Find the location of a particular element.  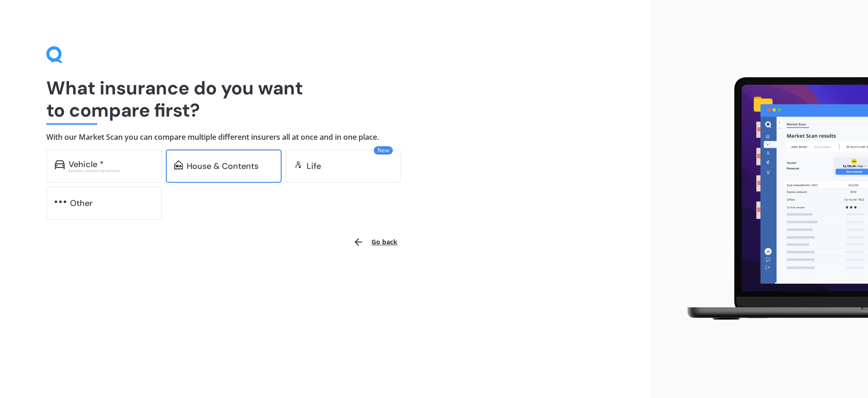

div: Other is located at coordinates (81, 203).